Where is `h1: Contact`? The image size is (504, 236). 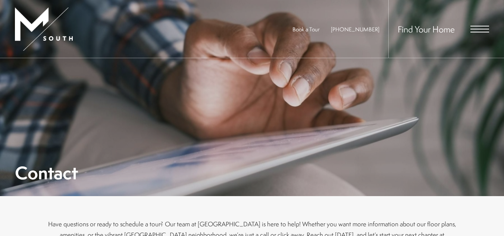
h1: Contact is located at coordinates (46, 173).